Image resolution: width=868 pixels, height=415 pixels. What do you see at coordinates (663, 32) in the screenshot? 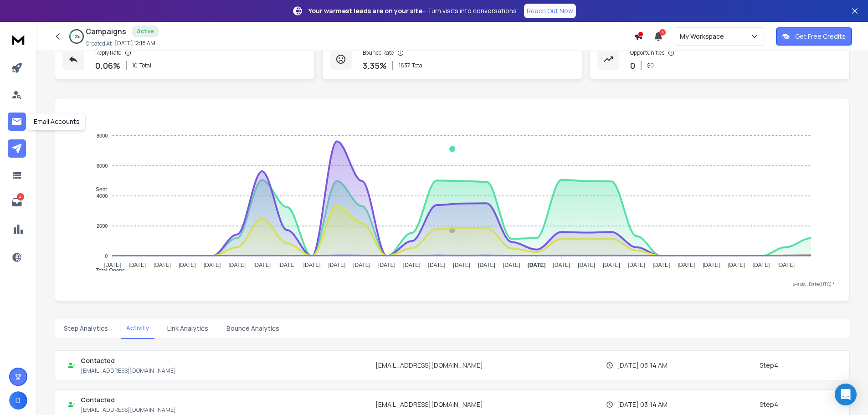
I see `span: 4` at bounding box center [663, 32].